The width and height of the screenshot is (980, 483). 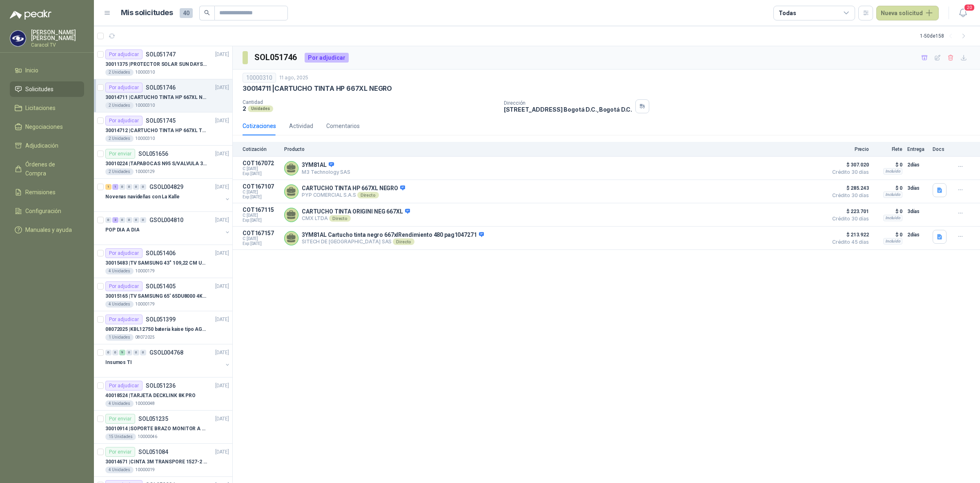 What do you see at coordinates (32, 70) in the screenshot?
I see `span: Inicio` at bounding box center [32, 70].